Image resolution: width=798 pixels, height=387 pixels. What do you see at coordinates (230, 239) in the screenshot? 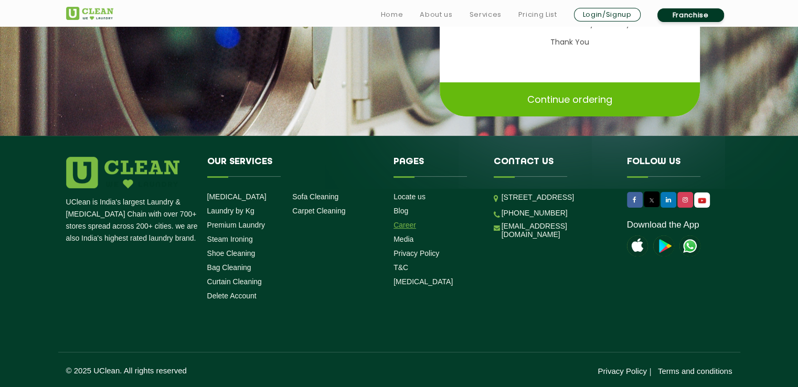
I see `a: Steam Ironing` at bounding box center [230, 239].